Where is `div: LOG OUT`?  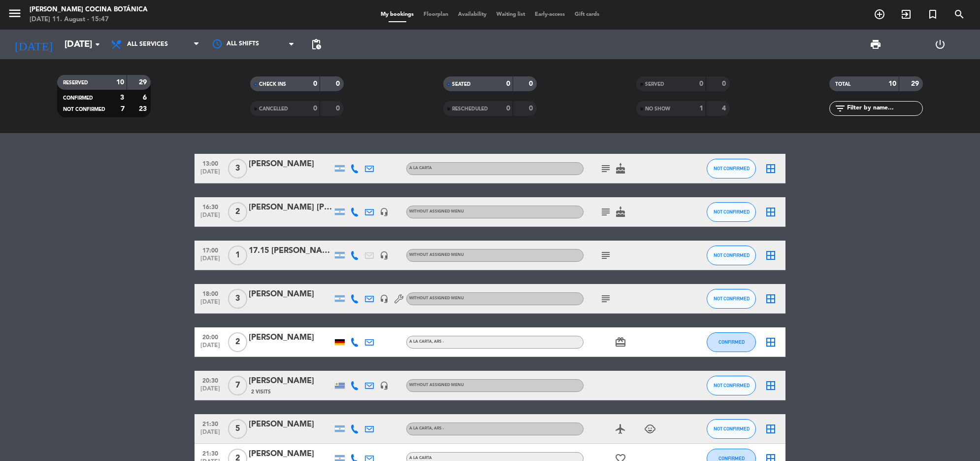 div: LOG OUT is located at coordinates (940, 45).